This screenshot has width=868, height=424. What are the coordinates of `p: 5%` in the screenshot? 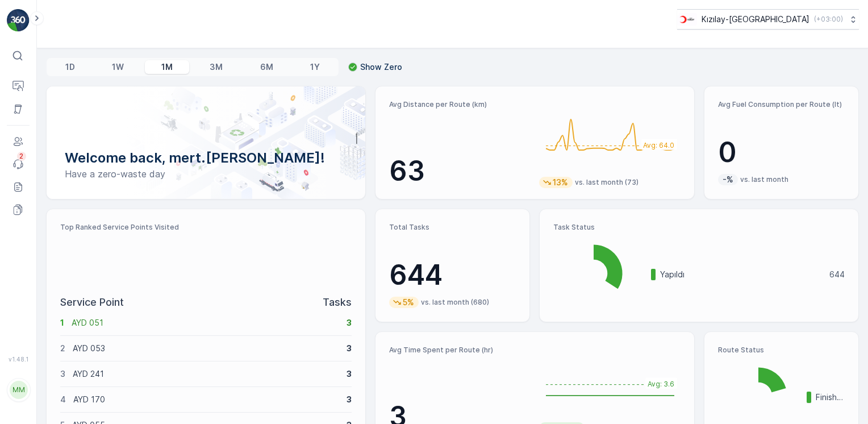 It's located at (408, 302).